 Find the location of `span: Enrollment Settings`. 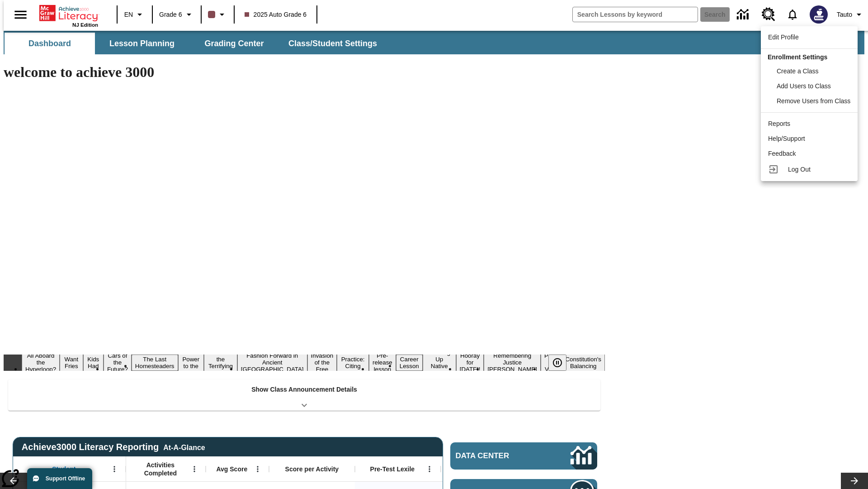

span: Enrollment Settings is located at coordinates (798, 57).